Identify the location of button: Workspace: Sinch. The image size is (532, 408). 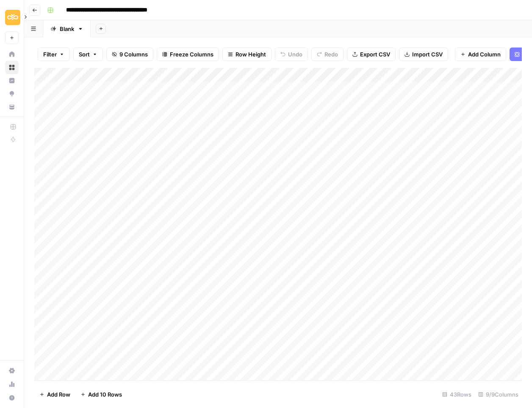
(12, 17).